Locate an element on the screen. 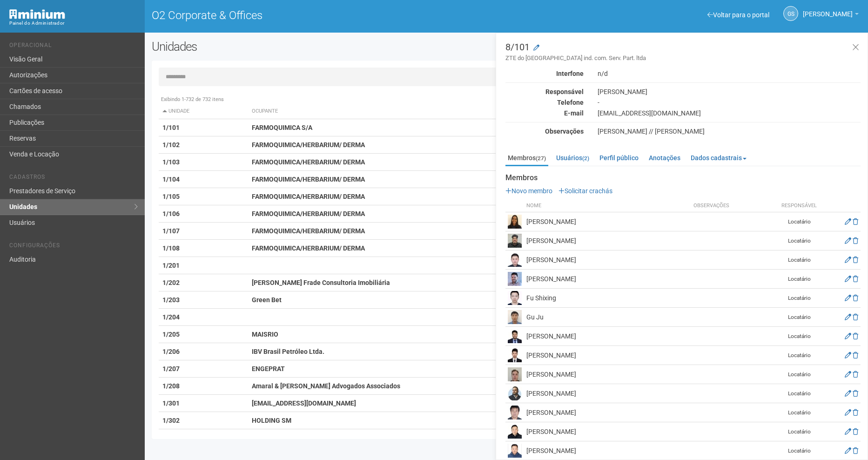  strong: 1/105 is located at coordinates (170, 196).